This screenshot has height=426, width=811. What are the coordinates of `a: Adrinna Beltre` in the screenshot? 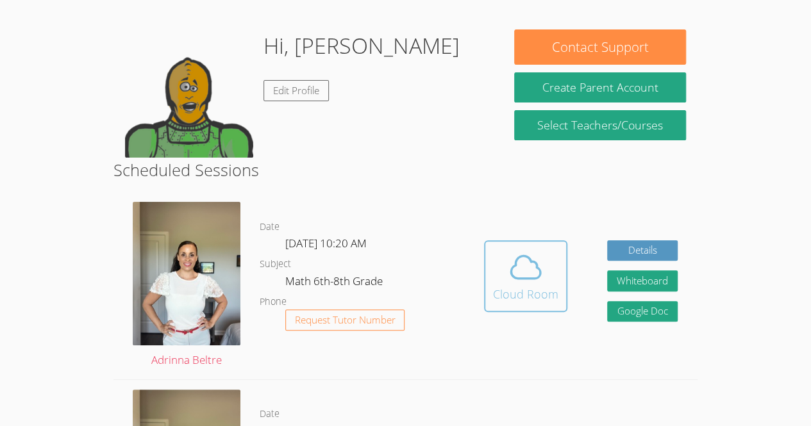 It's located at (186, 285).